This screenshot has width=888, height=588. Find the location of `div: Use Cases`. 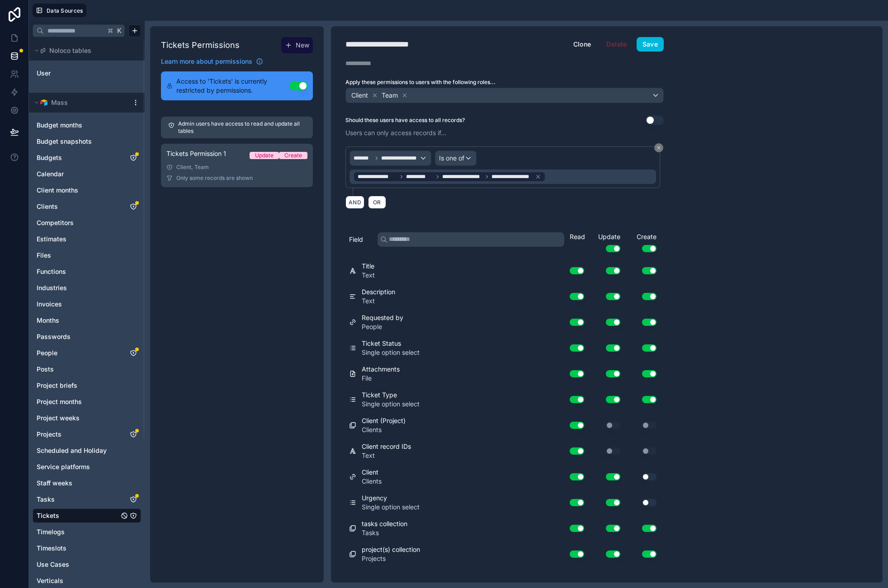

div: Use Cases is located at coordinates (87, 565).